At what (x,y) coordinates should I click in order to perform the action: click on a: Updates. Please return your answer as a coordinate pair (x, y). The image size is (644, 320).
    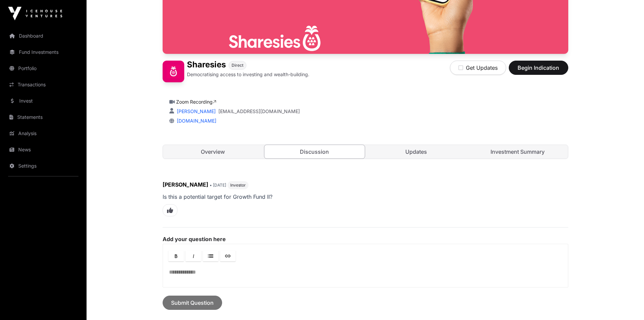
    Looking at the image, I should click on (416, 152).